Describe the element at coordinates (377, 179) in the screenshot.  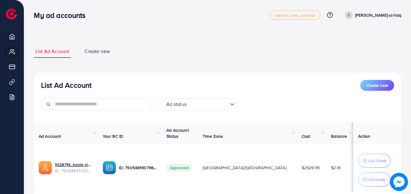
I see `p: Withdraw` at that location.